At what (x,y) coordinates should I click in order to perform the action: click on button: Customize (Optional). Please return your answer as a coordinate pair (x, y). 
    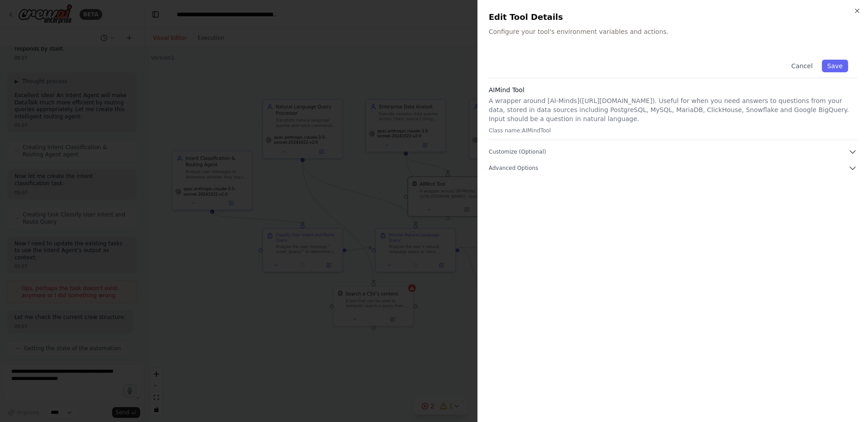
    Looking at the image, I should click on (673, 152).